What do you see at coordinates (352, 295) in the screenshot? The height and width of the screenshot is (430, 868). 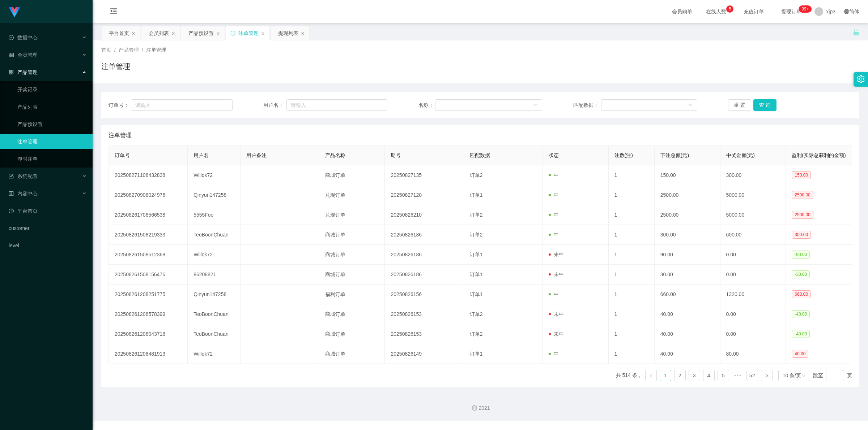 I see `td: 福利订单` at bounding box center [352, 295].